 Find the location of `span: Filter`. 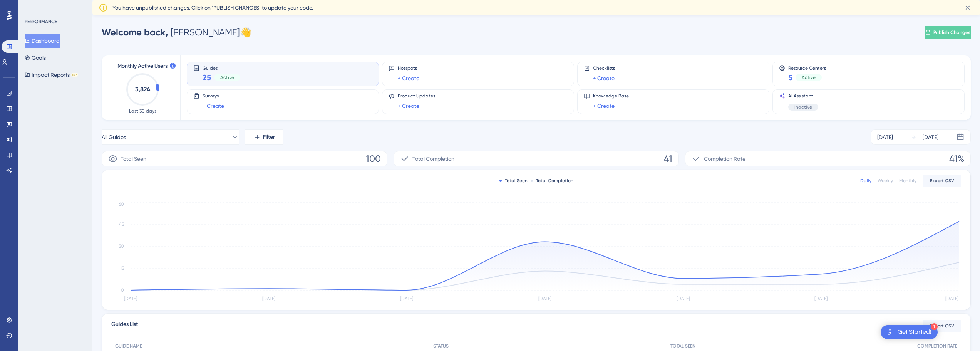

span: Filter is located at coordinates (269, 137).